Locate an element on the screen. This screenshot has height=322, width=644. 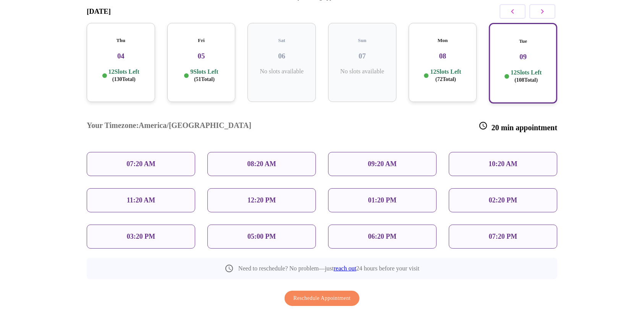
button: Reschedule Appointment is located at coordinates (322, 299).